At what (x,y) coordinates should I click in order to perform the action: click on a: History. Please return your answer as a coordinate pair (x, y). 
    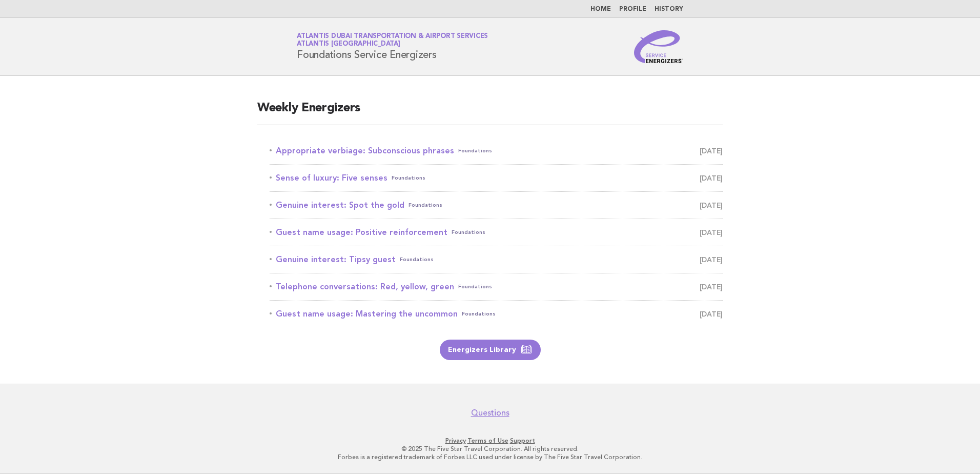
    Looking at the image, I should click on (669, 9).